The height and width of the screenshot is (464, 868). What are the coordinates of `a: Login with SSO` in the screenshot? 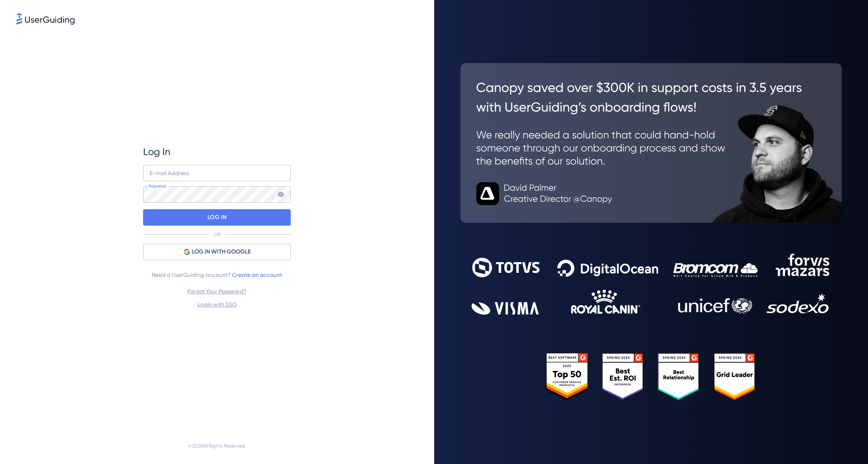 It's located at (217, 304).